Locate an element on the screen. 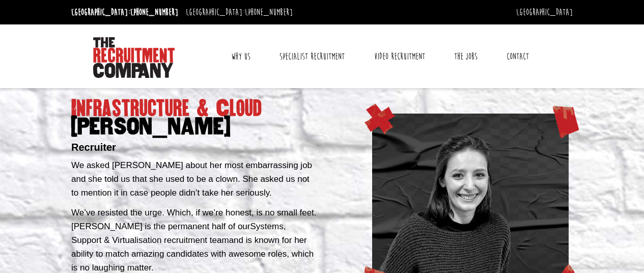  a: The Jobs is located at coordinates (466, 57).